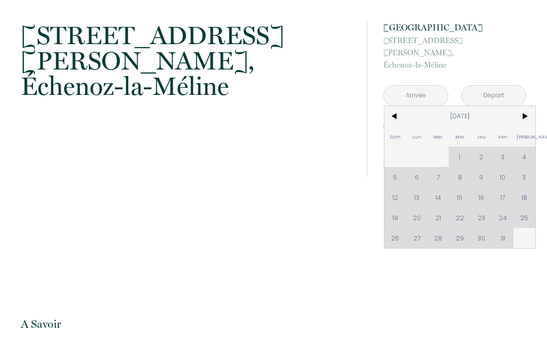 Image resolution: width=547 pixels, height=344 pixels. I want to click on input: Départ, so click(494, 95).